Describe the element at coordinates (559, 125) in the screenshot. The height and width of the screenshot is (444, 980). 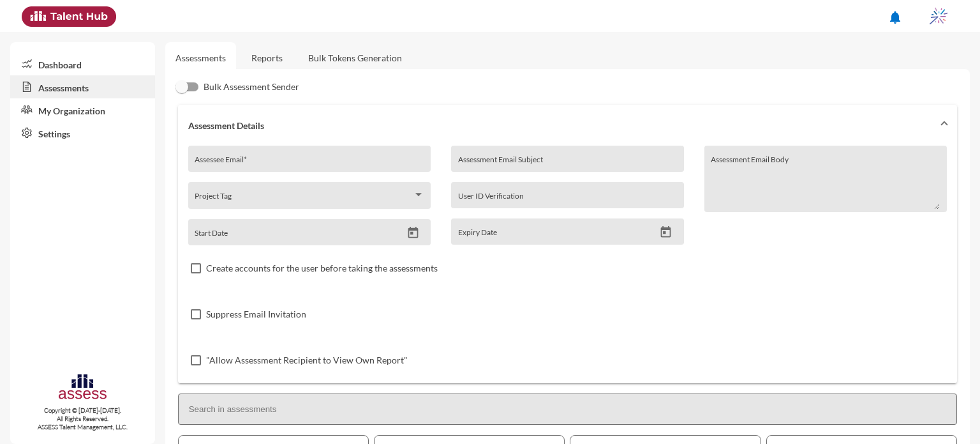
I see `mat-panel-title: Assessment Details` at that location.